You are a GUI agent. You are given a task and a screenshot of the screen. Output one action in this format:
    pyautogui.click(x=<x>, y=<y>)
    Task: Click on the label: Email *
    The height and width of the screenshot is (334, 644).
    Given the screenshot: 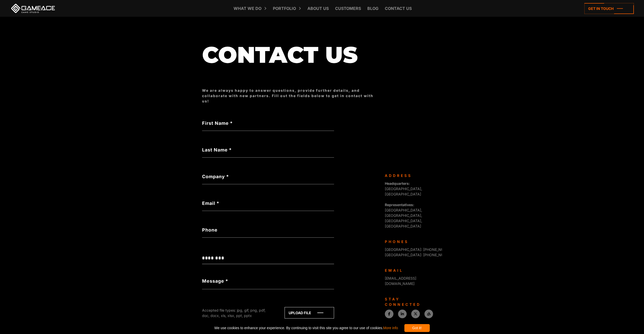 What is the action you would take?
    pyautogui.click(x=268, y=203)
    